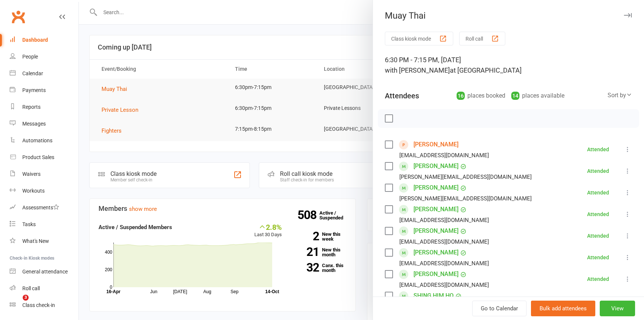  I want to click on a: Messages, so click(44, 123).